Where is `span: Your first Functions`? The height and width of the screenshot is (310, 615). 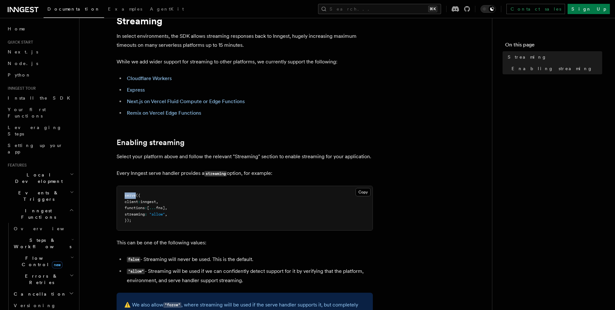
span: Your first Functions is located at coordinates (27, 113).